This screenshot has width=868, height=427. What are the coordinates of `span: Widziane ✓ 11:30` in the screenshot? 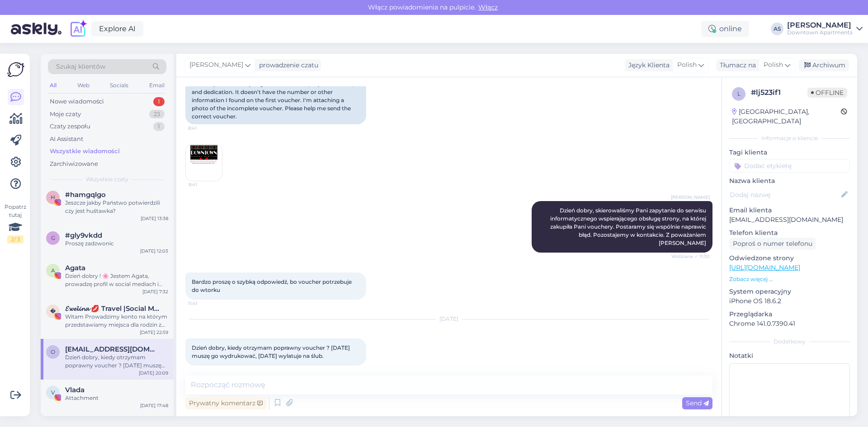 It's located at (690, 256).